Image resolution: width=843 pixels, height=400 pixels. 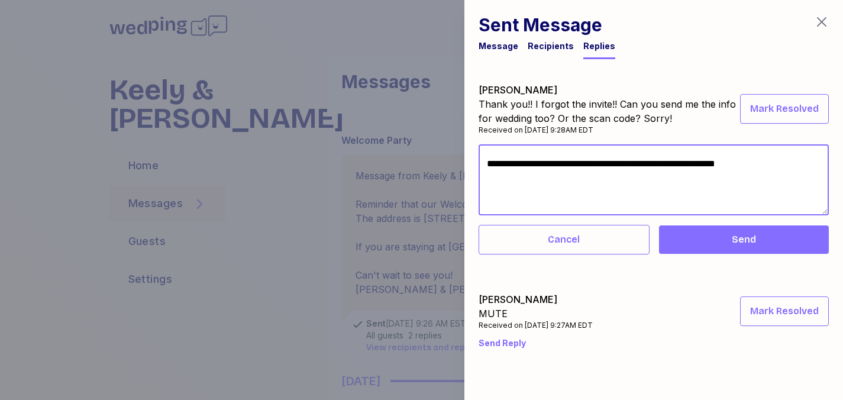 I want to click on button: Cancel, so click(x=564, y=240).